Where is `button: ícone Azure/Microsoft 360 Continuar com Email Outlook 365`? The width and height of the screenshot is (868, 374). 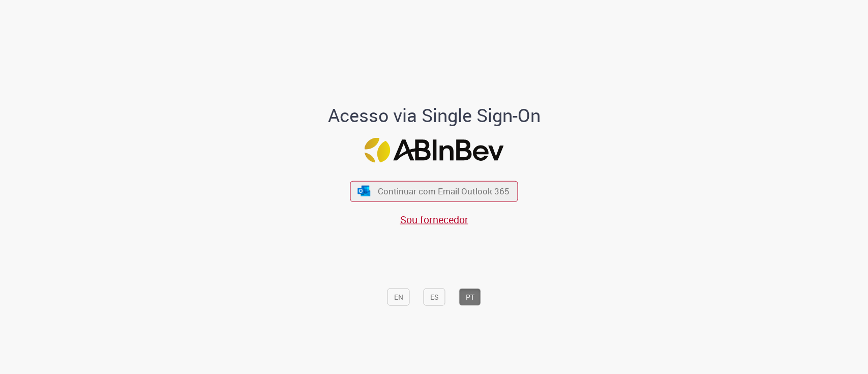 button: ícone Azure/Microsoft 360 Continuar com Email Outlook 365 is located at coordinates (434, 191).